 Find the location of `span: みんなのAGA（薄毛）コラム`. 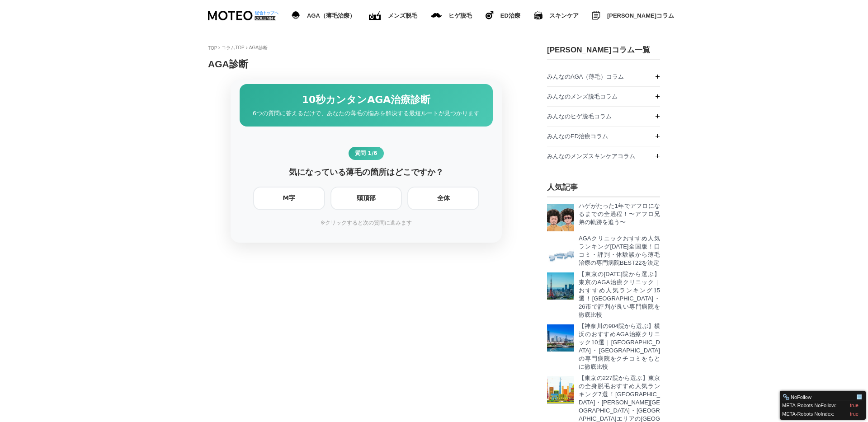

span: みんなのAGA（薄毛）コラム is located at coordinates (586, 77).